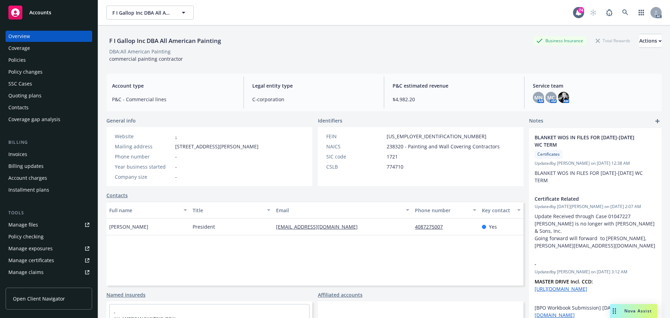  What do you see at coordinates (609, 13) in the screenshot?
I see `a: Report a Bug` at bounding box center [609, 13].